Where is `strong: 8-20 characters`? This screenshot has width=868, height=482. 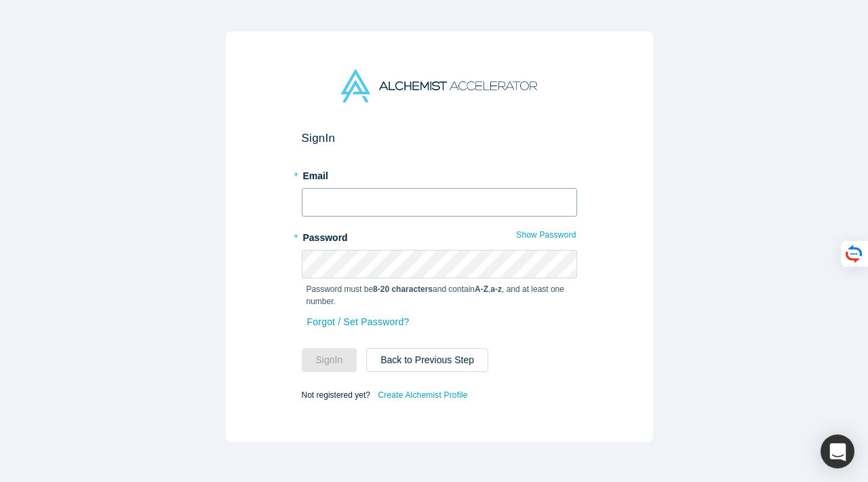 strong: 8-20 characters is located at coordinates (402, 289).